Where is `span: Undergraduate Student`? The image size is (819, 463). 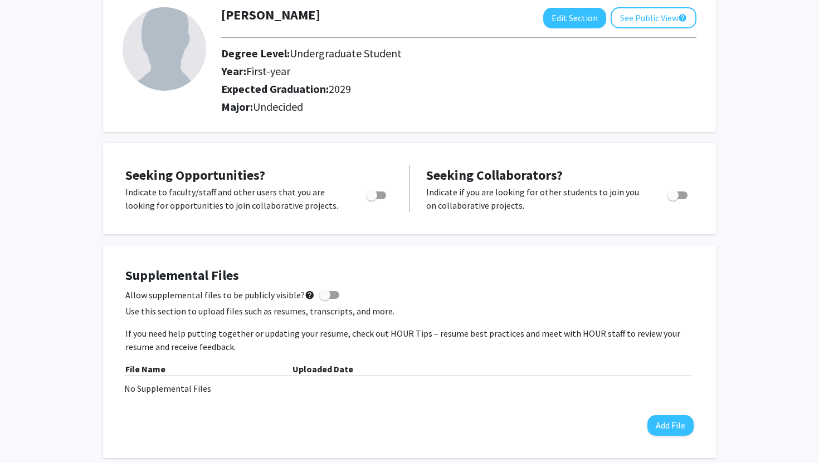
span: Undergraduate Student is located at coordinates (345, 53).